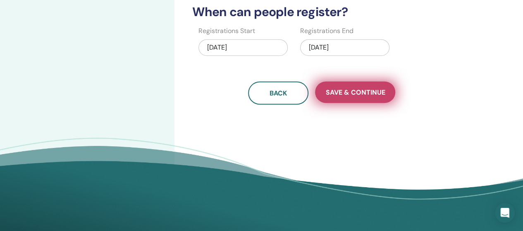 The width and height of the screenshot is (523, 231). What do you see at coordinates (227, 31) in the screenshot?
I see `label: Registrations Start` at bounding box center [227, 31].